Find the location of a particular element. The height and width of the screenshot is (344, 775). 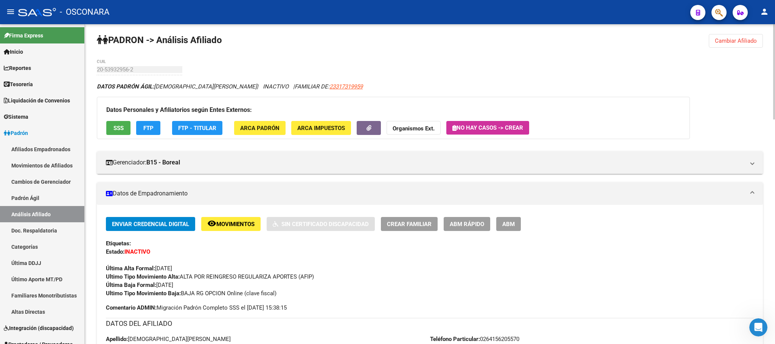

strong: B15 - Boreal is located at coordinates (163, 163).